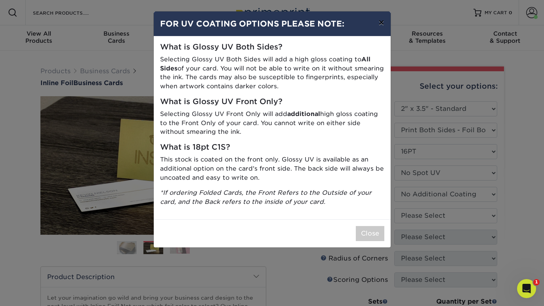  What do you see at coordinates (272, 24) in the screenshot?
I see `h4: FOR UV COATING OPTIONS PLEASE NOTE:` at bounding box center [272, 24].